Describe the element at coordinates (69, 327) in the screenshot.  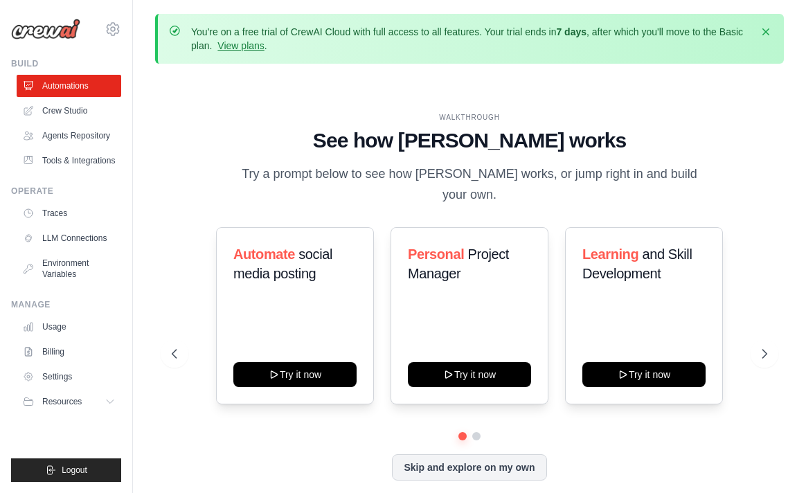
I see `a: Usage` at that location.